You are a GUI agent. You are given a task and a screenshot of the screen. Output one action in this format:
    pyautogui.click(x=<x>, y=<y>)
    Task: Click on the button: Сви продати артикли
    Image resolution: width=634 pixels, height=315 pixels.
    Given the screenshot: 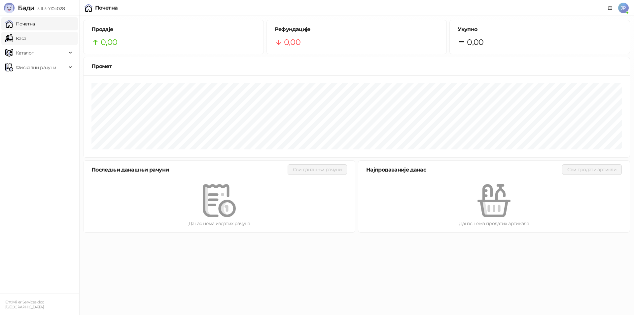 What is the action you would take?
    pyautogui.click(x=592, y=169)
    